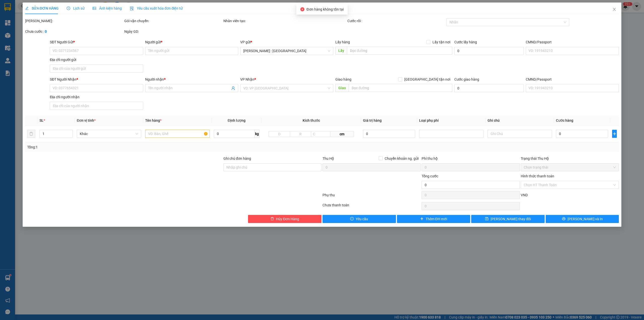  Describe the element at coordinates (430, 176) in the screenshot. I see `span: Tổng cước` at that location.